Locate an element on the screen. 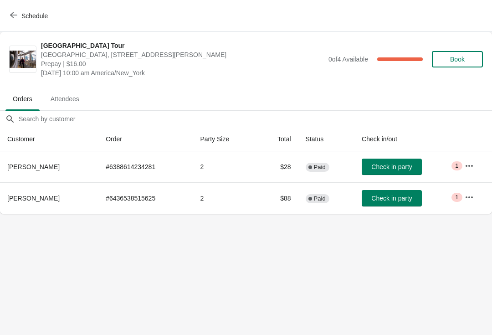  td: # 6436538515625 is located at coordinates (145, 198).